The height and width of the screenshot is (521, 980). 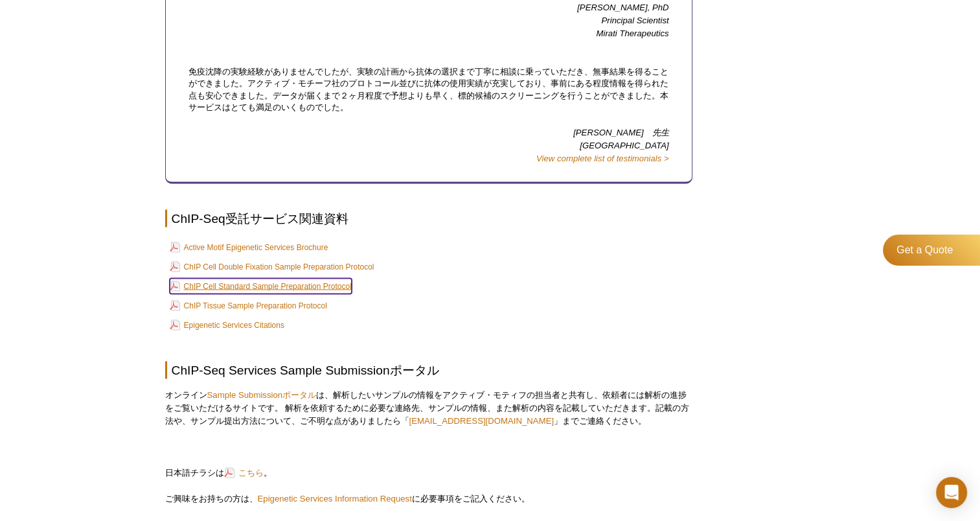 I want to click on a: Epigenetic Services Citations, so click(x=227, y=325).